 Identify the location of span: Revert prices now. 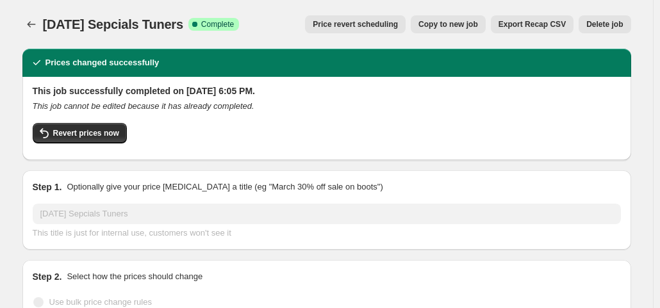
(86, 133).